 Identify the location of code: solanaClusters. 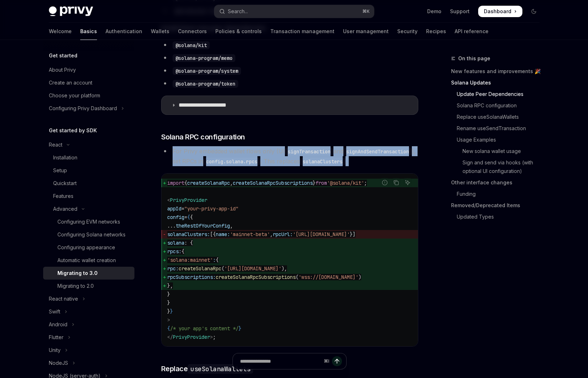
(323, 162).